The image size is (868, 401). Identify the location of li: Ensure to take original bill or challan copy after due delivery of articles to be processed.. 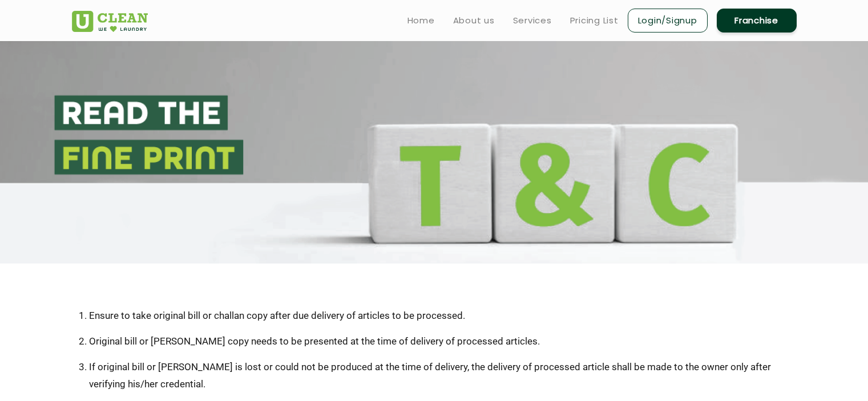
(443, 315).